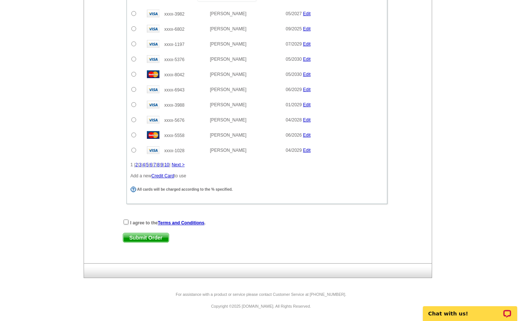 Image resolution: width=522 pixels, height=321 pixels. I want to click on span: xxxx-5558, so click(174, 135).